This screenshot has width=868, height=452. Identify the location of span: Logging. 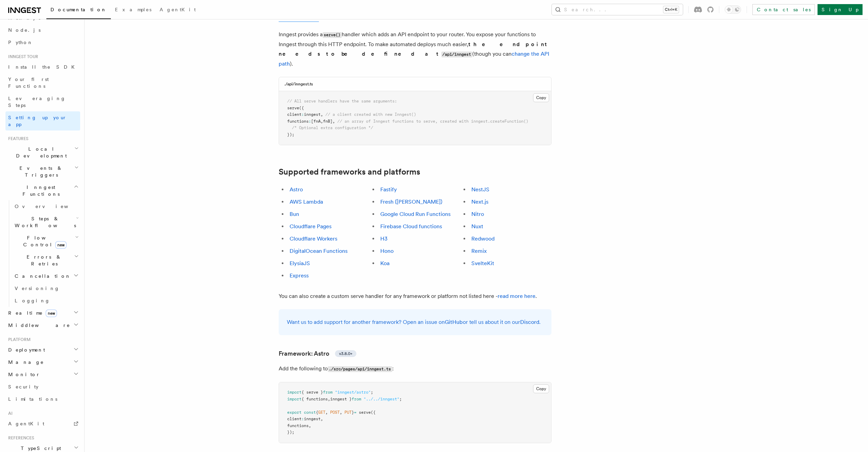
(32, 301).